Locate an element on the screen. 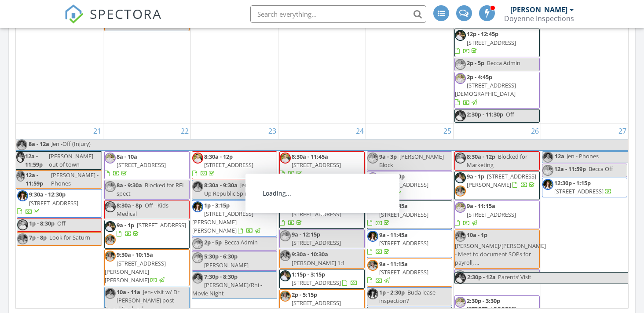  a: Go to September 22, 2025 is located at coordinates (185, 131).